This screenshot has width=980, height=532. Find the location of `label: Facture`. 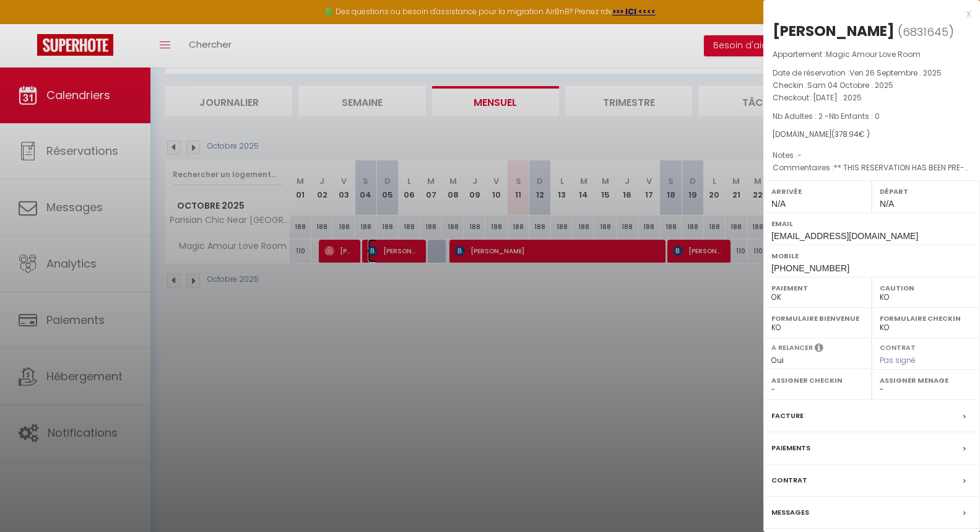

label: Facture is located at coordinates (788, 416).